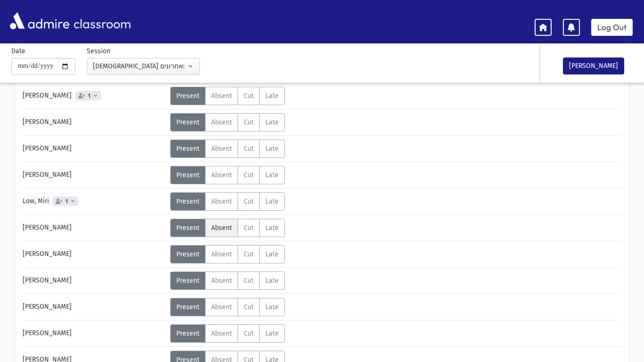  What do you see at coordinates (101, 21) in the screenshot?
I see `span: classroom` at bounding box center [101, 21].